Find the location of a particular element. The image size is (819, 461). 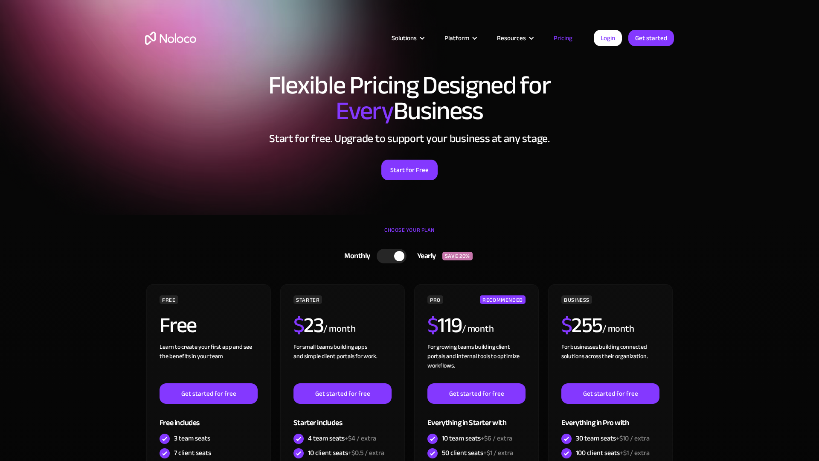

h2: 23 is located at coordinates (308, 325).